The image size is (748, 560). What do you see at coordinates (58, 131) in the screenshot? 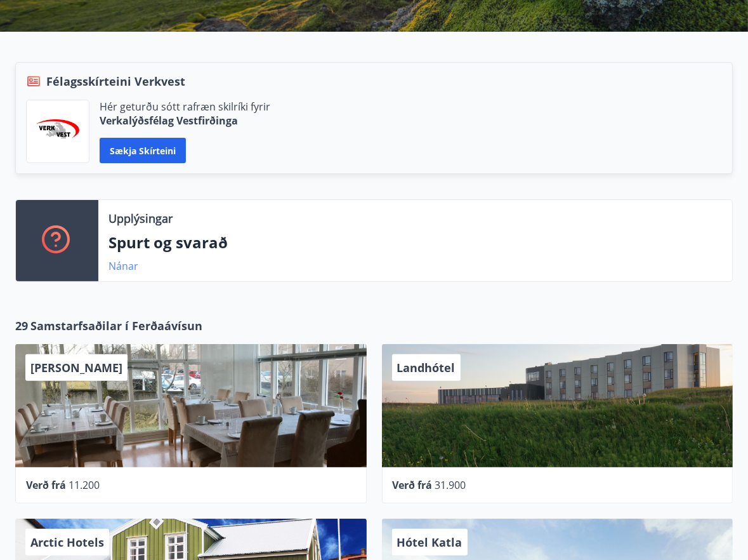
I see `img: jihgzMk4dcgjRAW2aMgpbAqQEG7LZi0j9dOLAUvz.png` at bounding box center [58, 131].